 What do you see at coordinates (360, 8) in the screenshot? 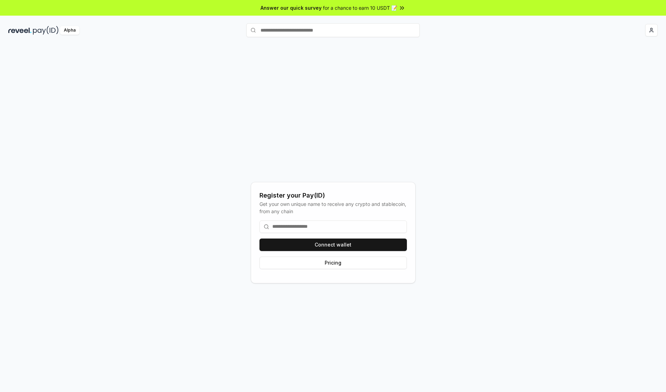
I see `span: for a chance to earn 10 USDT 📝` at bounding box center [360, 8].